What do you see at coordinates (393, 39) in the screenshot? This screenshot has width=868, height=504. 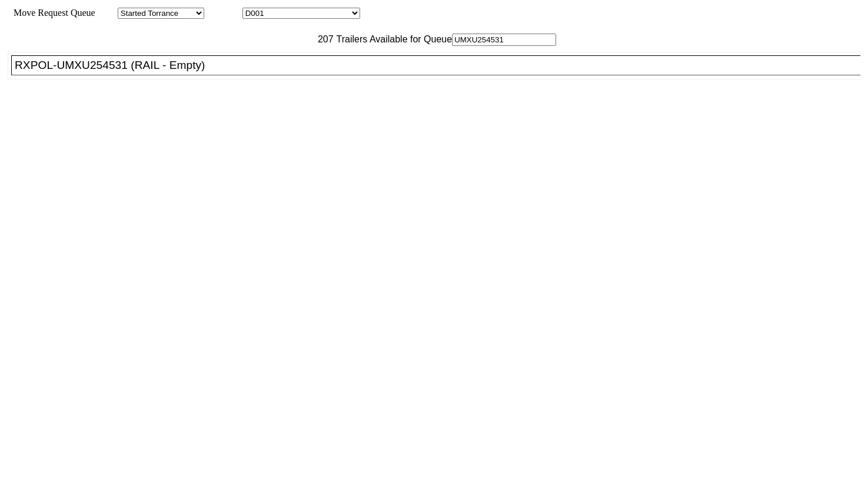 I see `span: Trailers Available for Queue` at bounding box center [393, 39].